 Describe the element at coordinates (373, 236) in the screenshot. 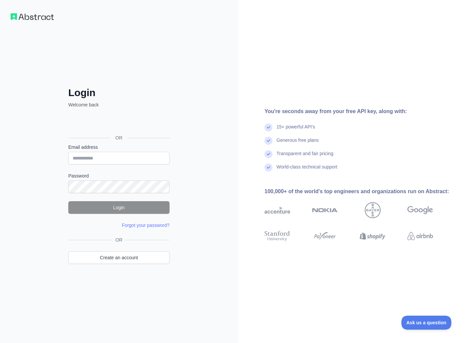

I see `img: shopify` at that location.